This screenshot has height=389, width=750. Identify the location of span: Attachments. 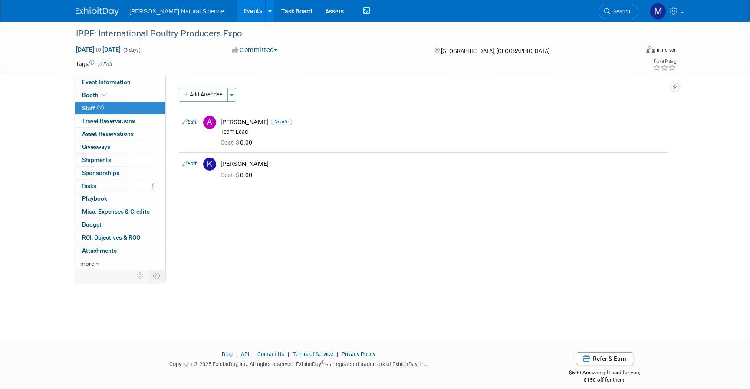
(99, 251).